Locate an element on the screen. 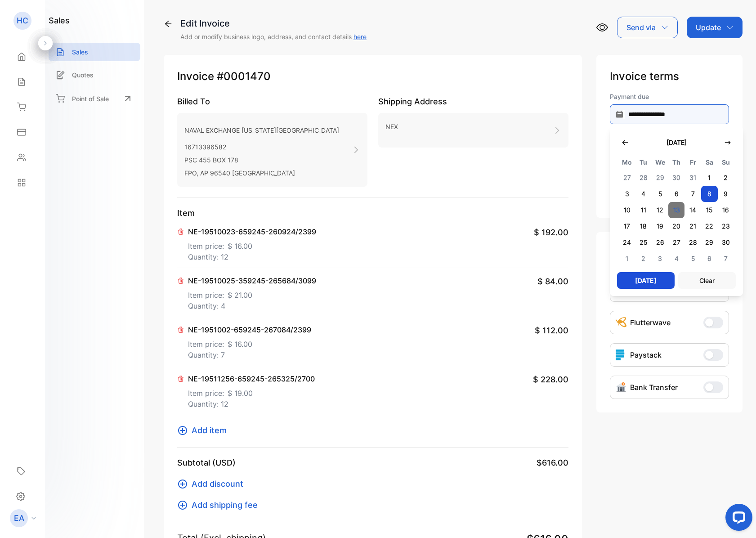 Image resolution: width=756 pixels, height=538 pixels. span: Add item is located at coordinates (209, 430).